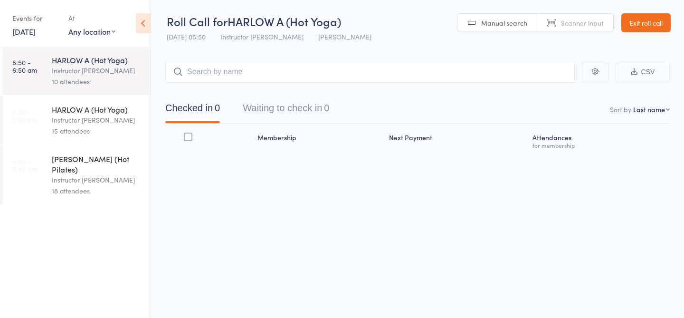  Describe the element at coordinates (25, 66) in the screenshot. I see `time: 5:50 - 6:50 am` at that location.